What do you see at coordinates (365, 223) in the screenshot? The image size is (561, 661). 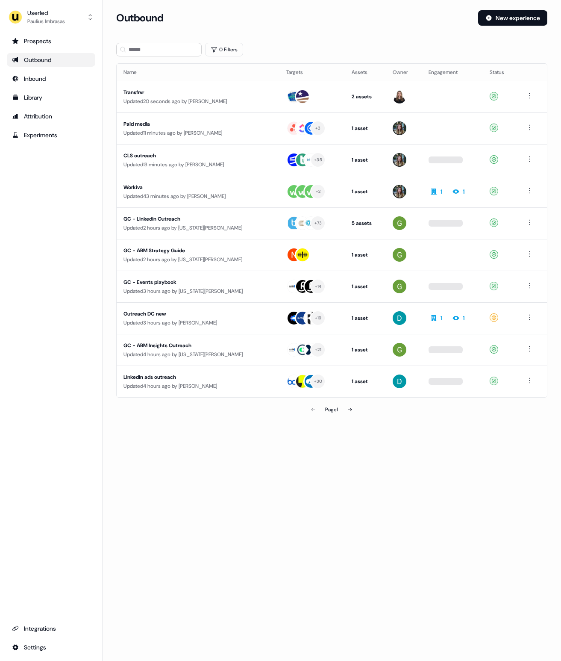 I see `div: 5 assets` at bounding box center [365, 223].